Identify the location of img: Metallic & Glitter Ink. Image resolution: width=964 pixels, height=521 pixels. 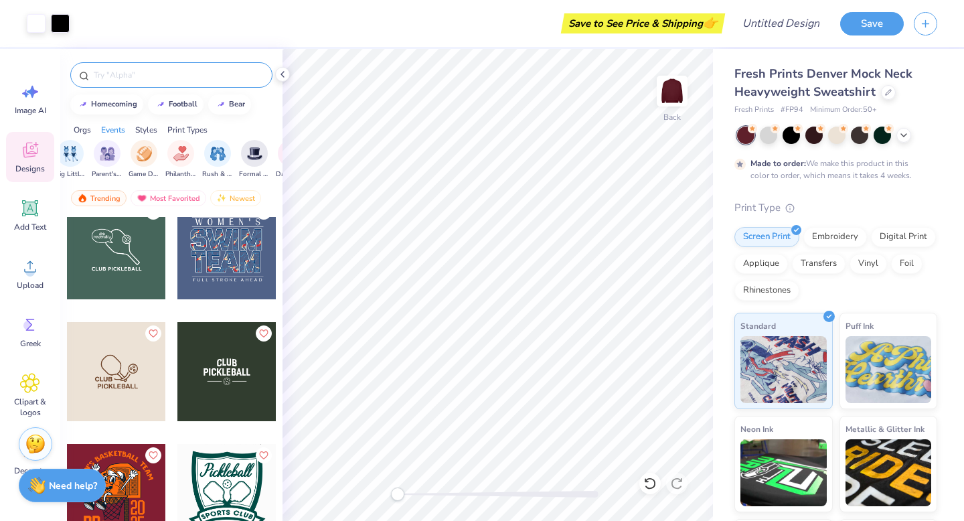
(888, 472).